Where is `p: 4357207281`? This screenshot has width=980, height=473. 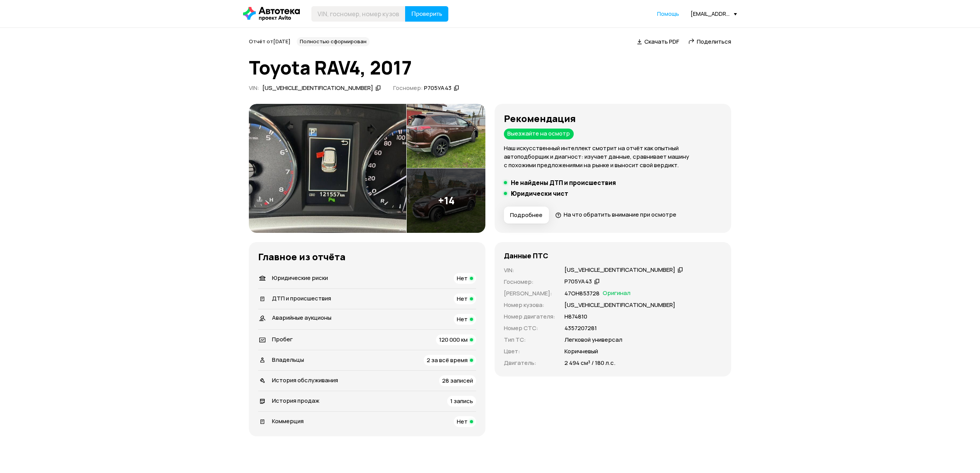 p: 4357207281 is located at coordinates (580, 328).